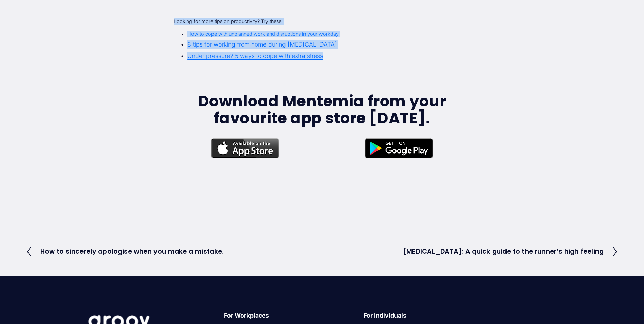 This screenshot has height=324, width=644. I want to click on a: How to cope with unplanned work and disruptions in your workday, so click(263, 34).